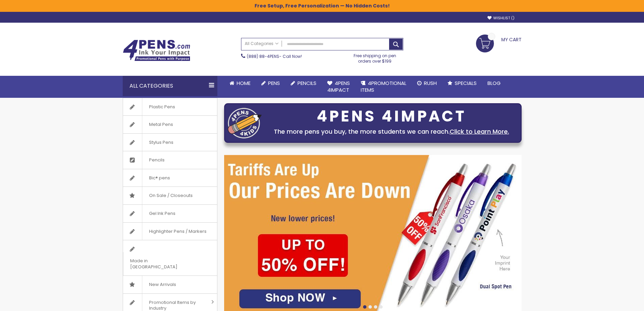 Image resolution: width=644 pixels, height=311 pixels. Describe the element at coordinates (374, 58) in the screenshot. I see `div: Free shipping on pen orders over $199` at that location.